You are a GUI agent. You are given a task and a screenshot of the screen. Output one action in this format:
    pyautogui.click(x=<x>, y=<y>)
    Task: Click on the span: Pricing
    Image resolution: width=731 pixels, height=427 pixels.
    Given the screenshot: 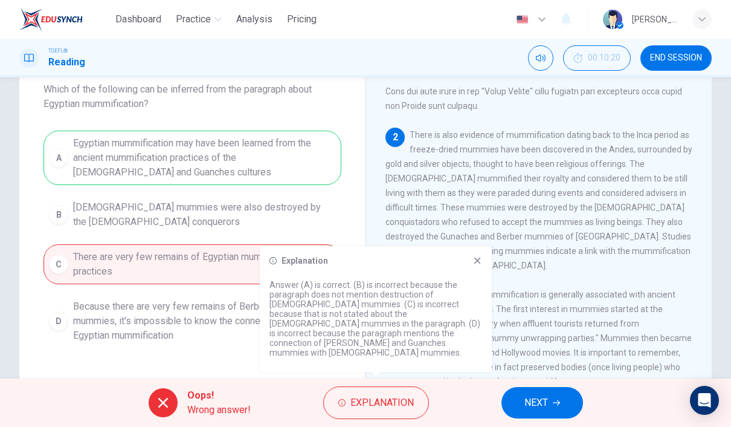 What is the action you would take?
    pyautogui.click(x=301, y=19)
    